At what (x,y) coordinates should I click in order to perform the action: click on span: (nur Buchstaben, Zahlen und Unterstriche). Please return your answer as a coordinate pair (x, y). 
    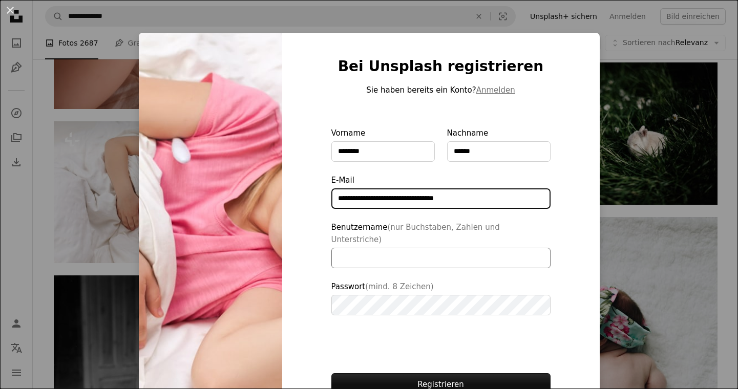
    Looking at the image, I should click on (415, 233).